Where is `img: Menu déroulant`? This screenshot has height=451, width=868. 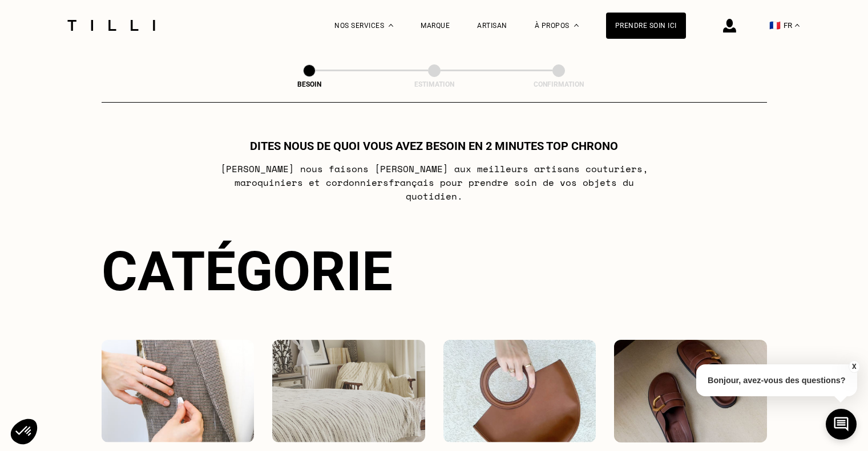 img: Menu déroulant is located at coordinates (391, 25).